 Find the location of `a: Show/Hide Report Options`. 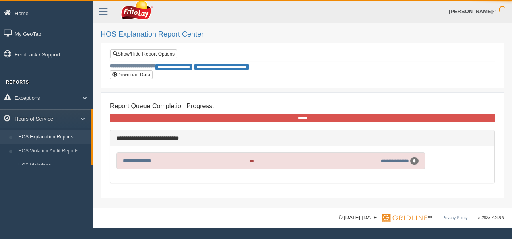

a: Show/Hide Report Options is located at coordinates (144, 54).